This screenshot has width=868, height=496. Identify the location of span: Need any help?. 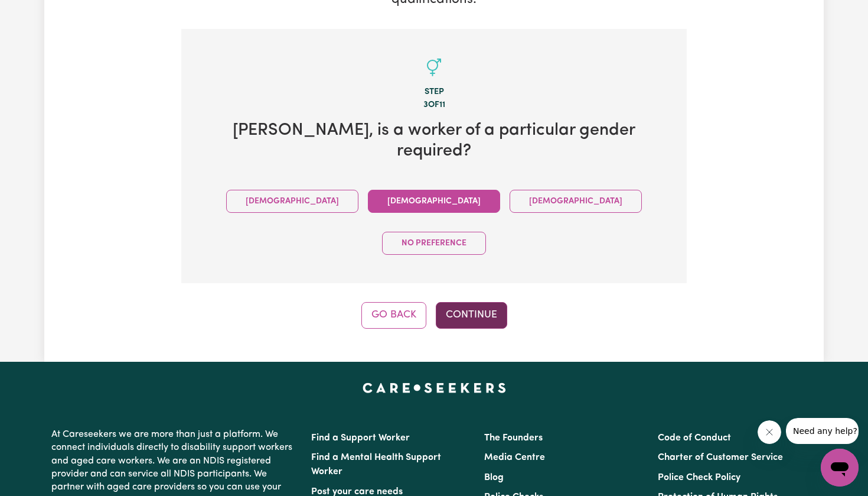
(39, 13).